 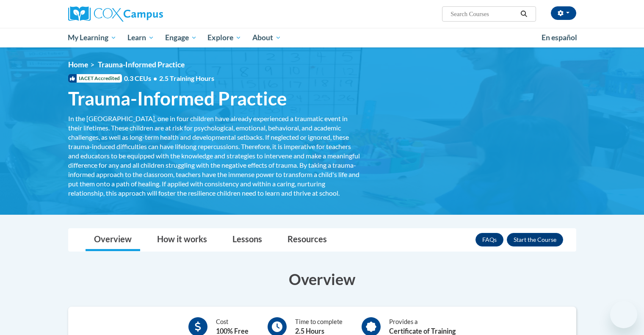 I want to click on a: About, so click(x=267, y=38).